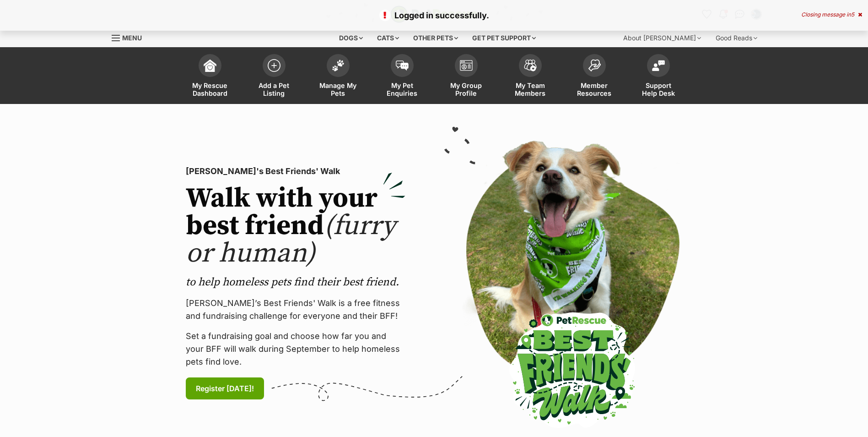 This screenshot has width=868, height=437. Describe the element at coordinates (435, 38) in the screenshot. I see `div: Other pets` at that location.